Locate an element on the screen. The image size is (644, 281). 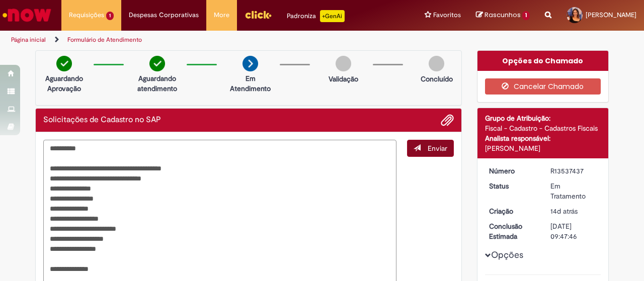
div: Opções do Chamado is located at coordinates (543, 61).